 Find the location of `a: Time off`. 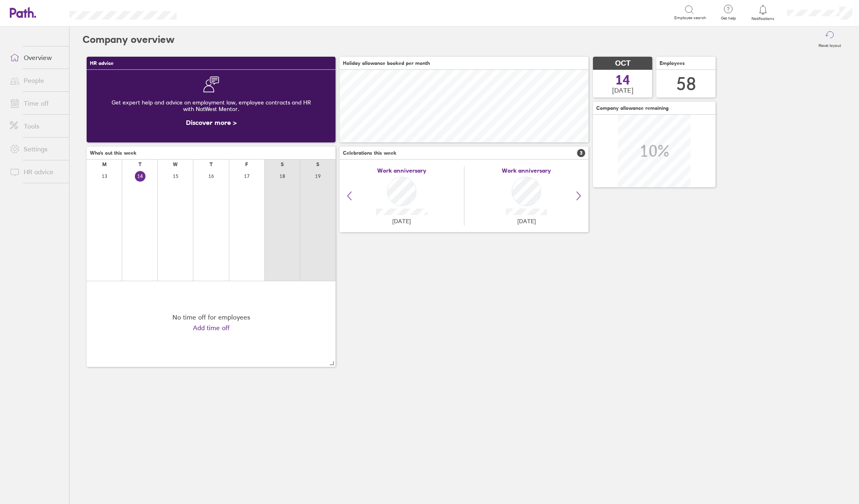

a: Time off is located at coordinates (36, 103).